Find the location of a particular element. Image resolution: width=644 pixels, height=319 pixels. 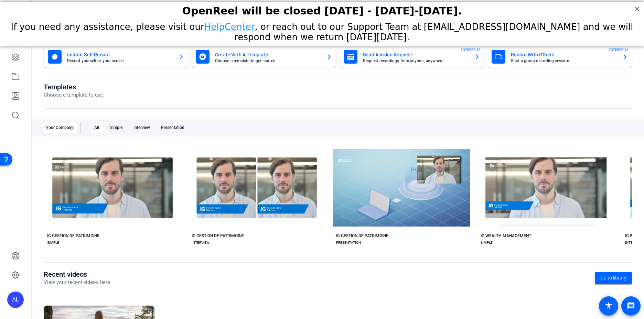

a: HelpCenter is located at coordinates (230, 25).